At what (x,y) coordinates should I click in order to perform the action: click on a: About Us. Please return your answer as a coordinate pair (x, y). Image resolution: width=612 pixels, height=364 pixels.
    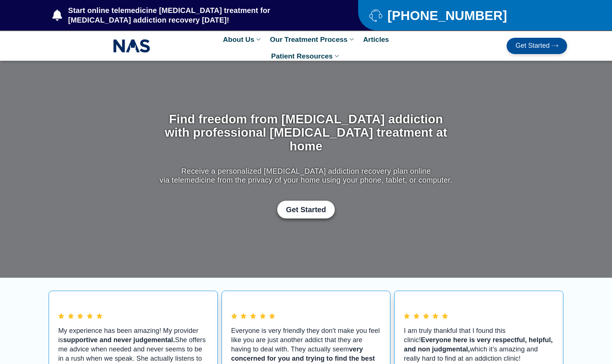
    Looking at the image, I should click on (243, 40).